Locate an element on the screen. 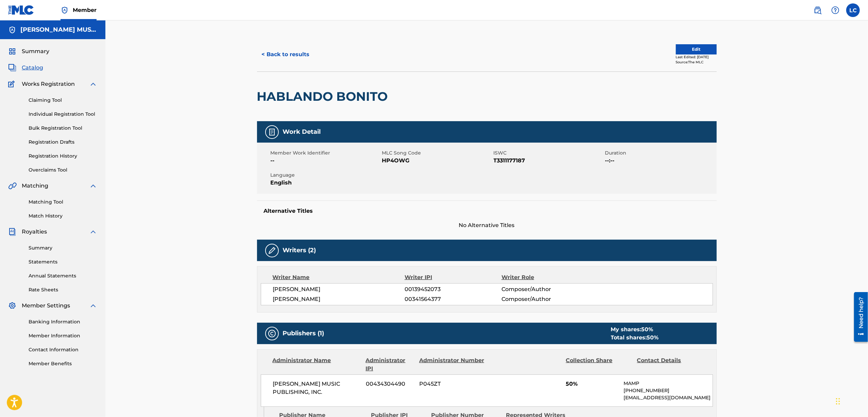  span: English is located at coordinates (326, 183).